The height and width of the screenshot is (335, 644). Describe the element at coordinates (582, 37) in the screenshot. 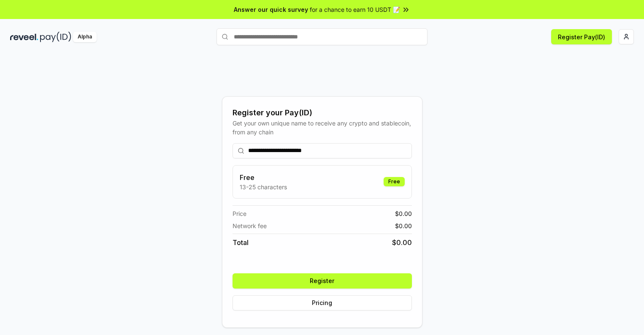

I see `button: Register Pay(ID)` at that location.